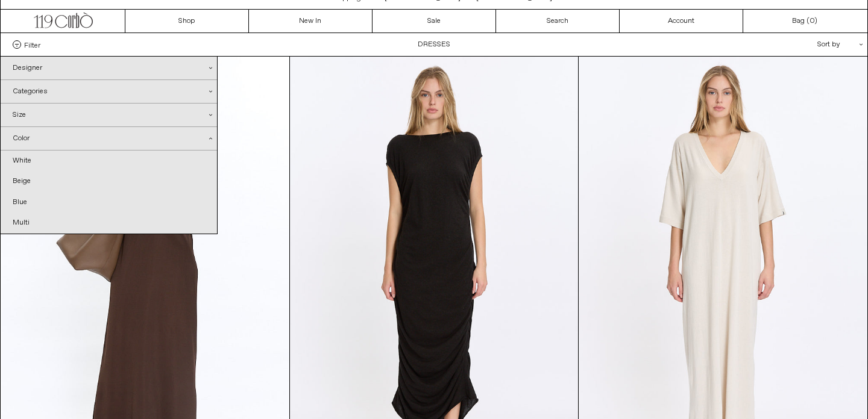 The image size is (868, 419). What do you see at coordinates (812, 21) in the screenshot?
I see `span: 0` at bounding box center [812, 21].